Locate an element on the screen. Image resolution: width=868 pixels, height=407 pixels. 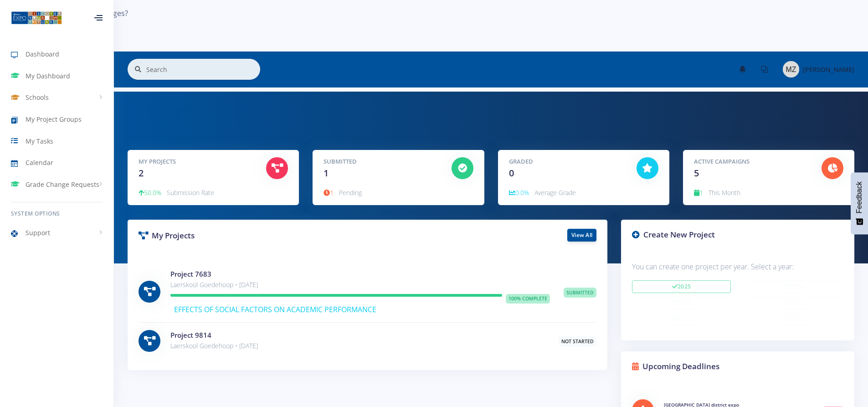
span: Submission Rate is located at coordinates (190, 193).